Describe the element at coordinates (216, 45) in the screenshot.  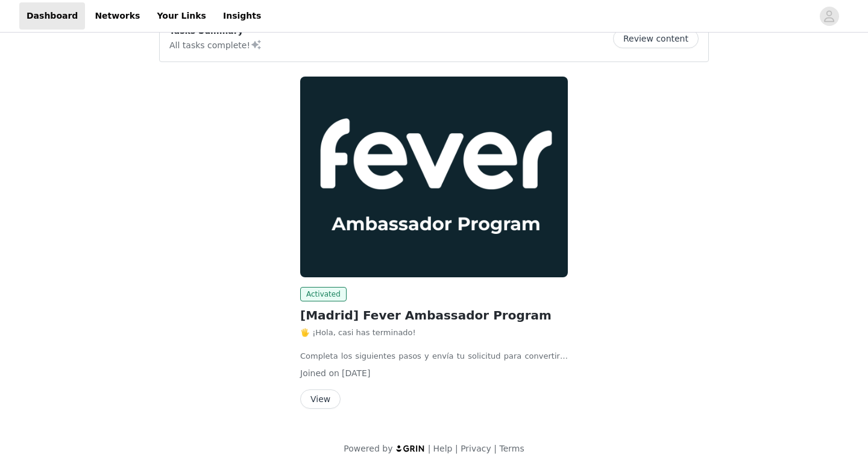
I see `p: All tasks complete!` at that location.